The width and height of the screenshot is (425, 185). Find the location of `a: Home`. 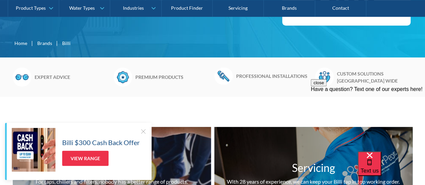

a: Home is located at coordinates (21, 43).